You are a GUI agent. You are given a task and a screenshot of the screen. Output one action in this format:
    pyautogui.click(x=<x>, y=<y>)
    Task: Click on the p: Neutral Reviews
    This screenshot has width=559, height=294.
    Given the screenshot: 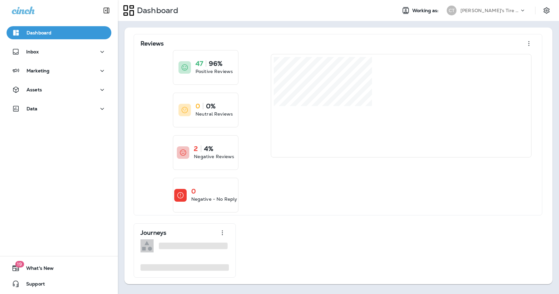 What is the action you would take?
    pyautogui.click(x=214, y=114)
    